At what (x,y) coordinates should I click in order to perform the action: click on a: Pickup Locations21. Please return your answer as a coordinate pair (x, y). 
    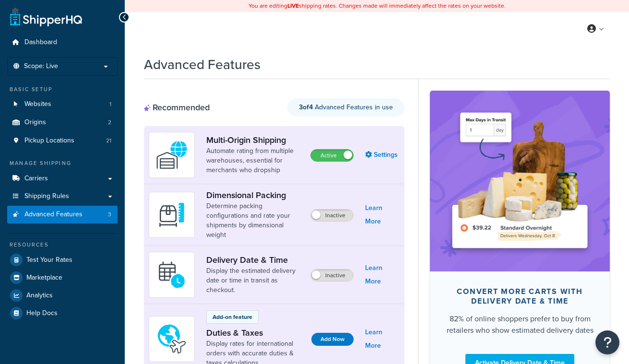
    Looking at the image, I should click on (62, 140).